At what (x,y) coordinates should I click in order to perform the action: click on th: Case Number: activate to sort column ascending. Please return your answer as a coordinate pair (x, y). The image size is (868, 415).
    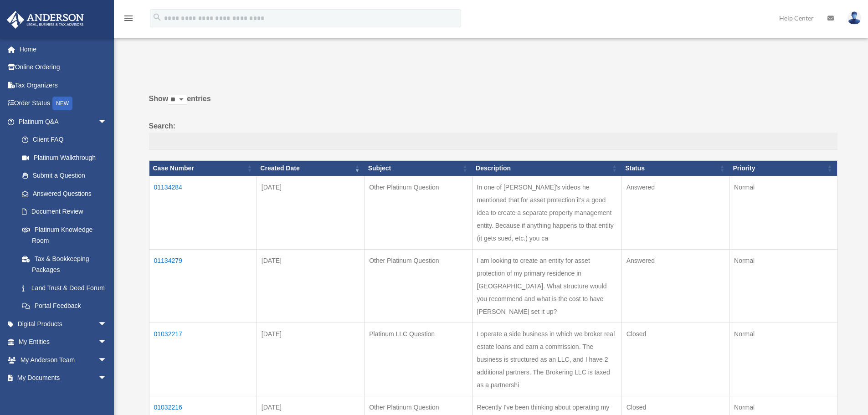
    Looking at the image, I should click on (203, 169).